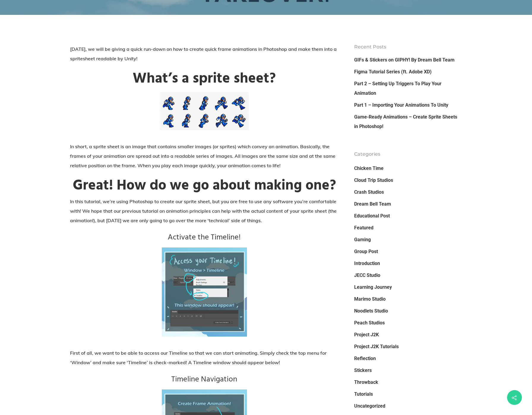 This screenshot has height=415, width=532. I want to click on a: Stickers, so click(408, 370).